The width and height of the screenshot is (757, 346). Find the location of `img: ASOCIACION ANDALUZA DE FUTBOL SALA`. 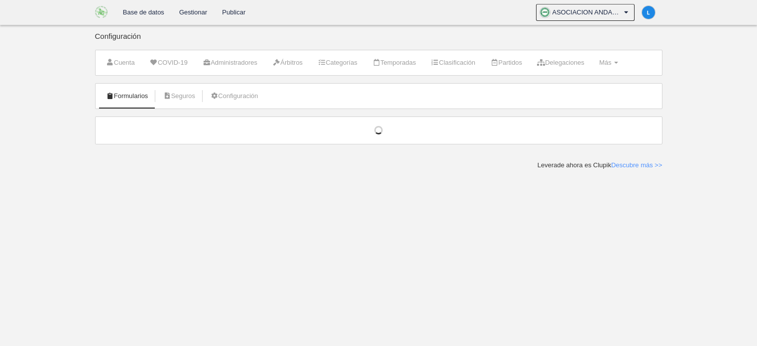

img: ASOCIACION ANDALUZA DE FUTBOL SALA is located at coordinates (101, 12).